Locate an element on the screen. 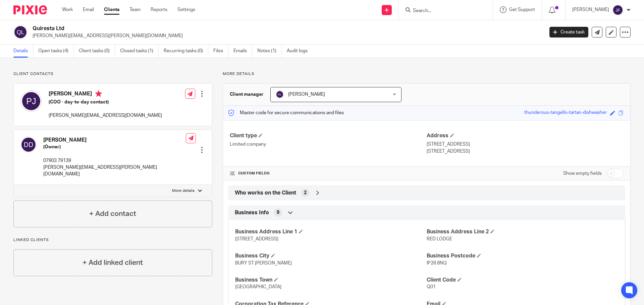 Image resolution: width=644 pixels, height=305 pixels. span: Who works on the Client is located at coordinates (265, 193).